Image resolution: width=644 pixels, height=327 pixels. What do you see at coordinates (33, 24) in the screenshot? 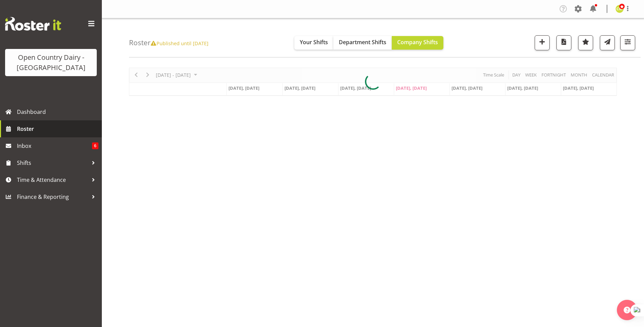
I see `img: Rosterit website logo` at bounding box center [33, 24].